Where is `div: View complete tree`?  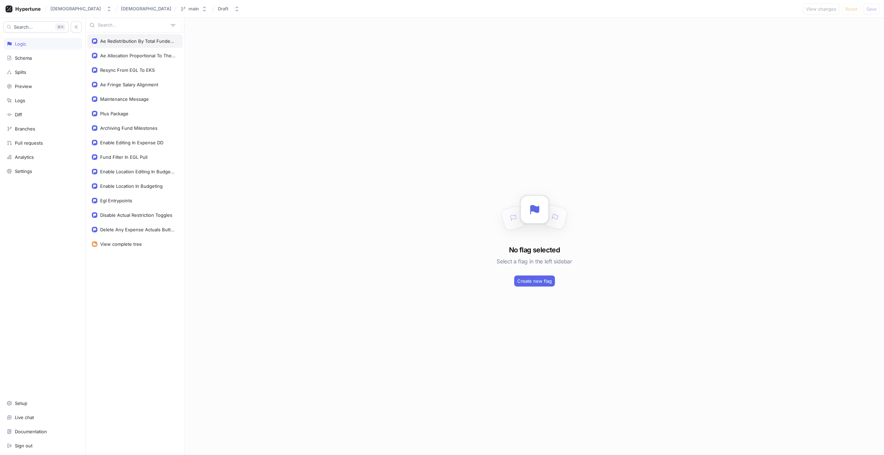
div: View complete tree is located at coordinates (121, 244).